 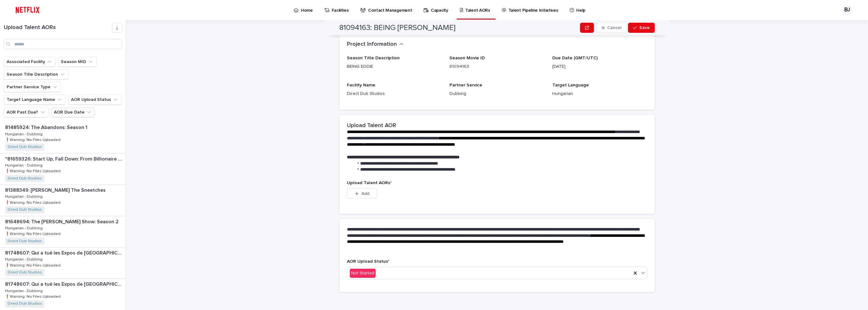 What do you see at coordinates (62, 44) in the screenshot?
I see `input: Search` at bounding box center [62, 44].